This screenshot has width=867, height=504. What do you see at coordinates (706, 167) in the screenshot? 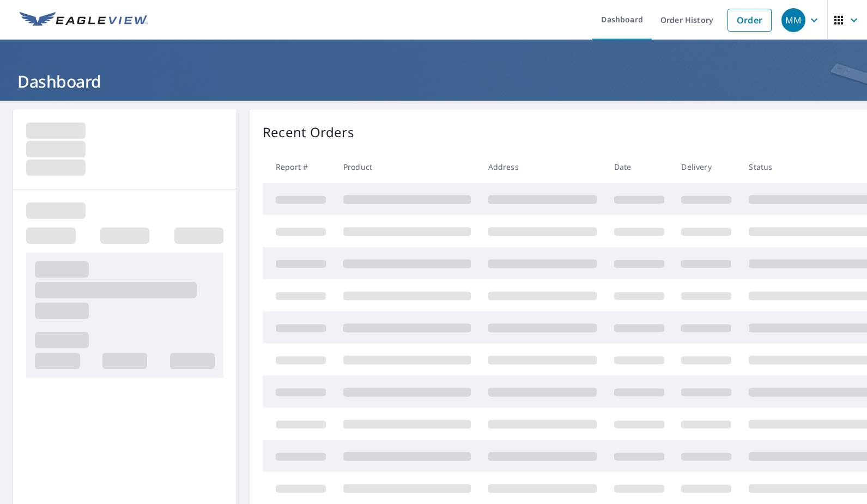
I see `th: Delivery` at bounding box center [706, 167].